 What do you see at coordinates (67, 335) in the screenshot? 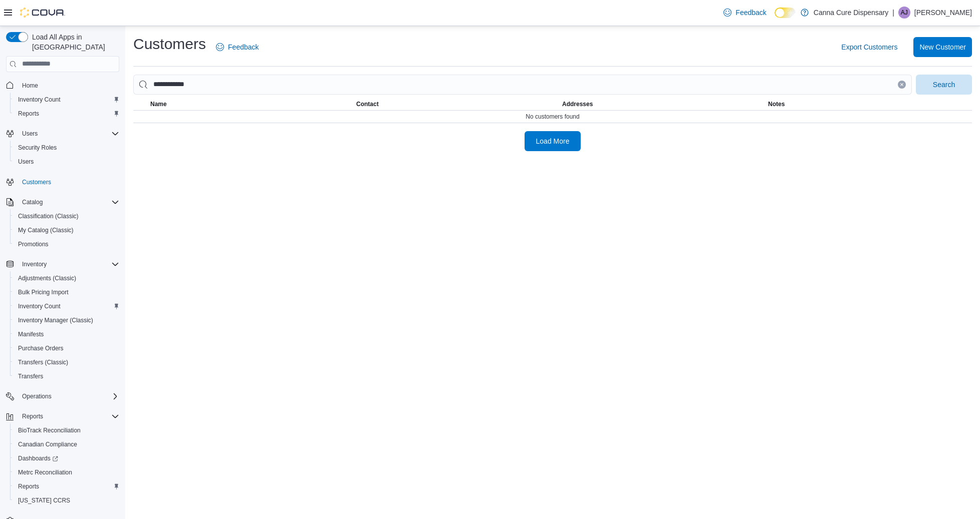
I see `button: Manifests` at bounding box center [67, 335].